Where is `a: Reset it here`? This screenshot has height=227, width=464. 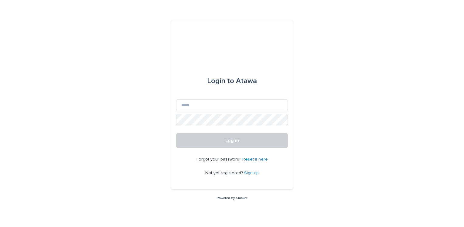
a: Reset it here is located at coordinates (255, 159).